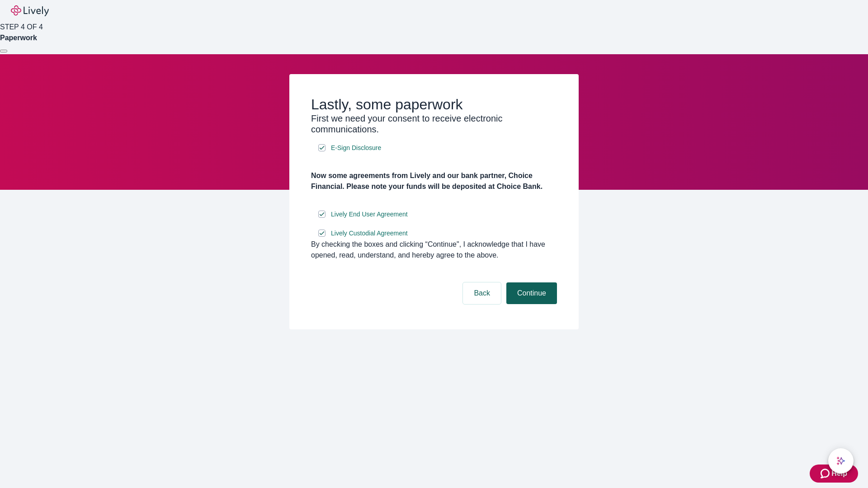 This screenshot has height=488, width=868. Describe the element at coordinates (370, 233) in the screenshot. I see `span: Lively Custodial Agreement` at that location.